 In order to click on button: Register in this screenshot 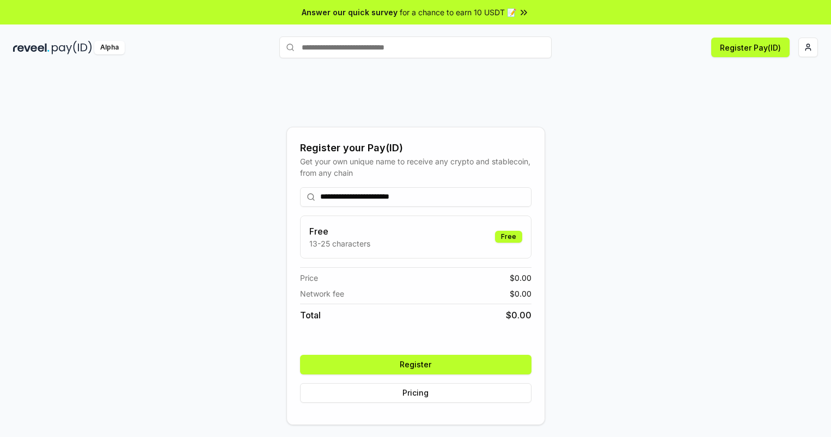, I will do `click(416, 365)`.